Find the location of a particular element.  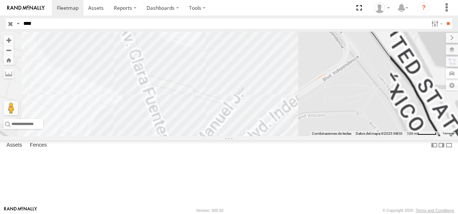

a: Términos is located at coordinates (448, 133).